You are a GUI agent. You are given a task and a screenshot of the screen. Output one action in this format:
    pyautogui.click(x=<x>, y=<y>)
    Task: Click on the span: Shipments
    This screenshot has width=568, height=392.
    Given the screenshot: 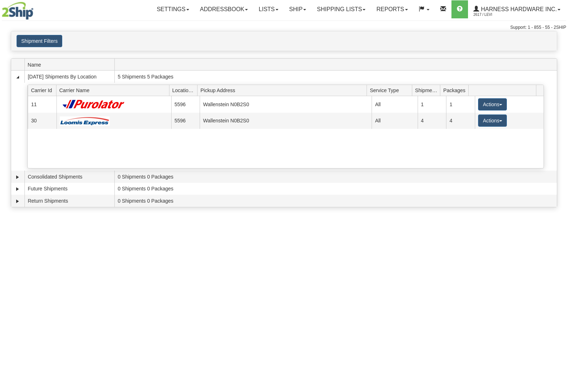 What is the action you would take?
    pyautogui.click(x=427, y=90)
    